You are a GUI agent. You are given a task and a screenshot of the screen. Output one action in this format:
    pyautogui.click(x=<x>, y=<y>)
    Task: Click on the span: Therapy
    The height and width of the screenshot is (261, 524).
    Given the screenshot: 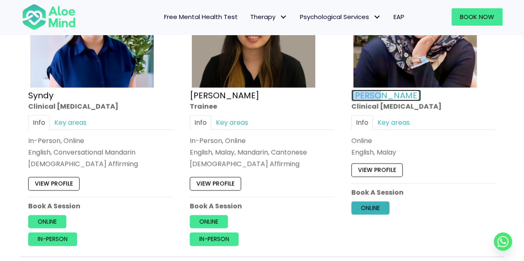 What is the action you would take?
    pyautogui.click(x=269, y=17)
    